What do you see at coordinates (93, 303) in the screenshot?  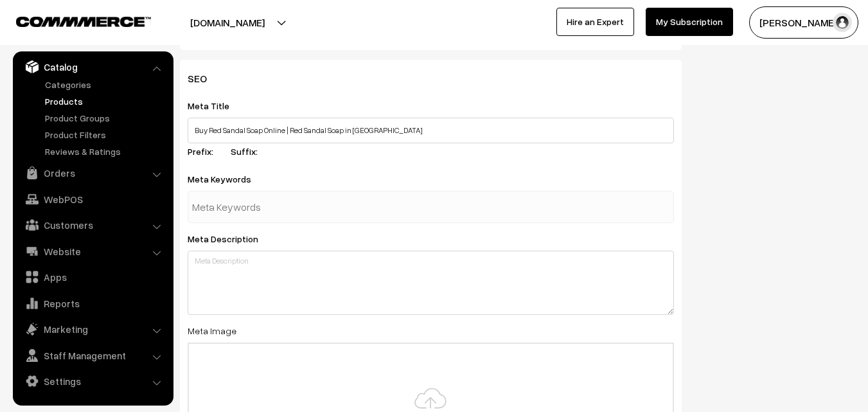 I see `a: Reports` at bounding box center [93, 303].